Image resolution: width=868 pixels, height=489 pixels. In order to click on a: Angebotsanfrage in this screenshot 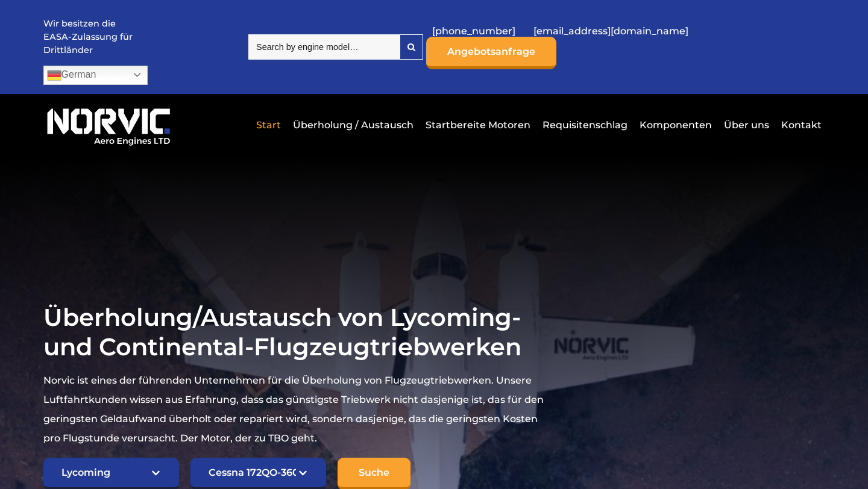, I will do `click(492, 53)`.